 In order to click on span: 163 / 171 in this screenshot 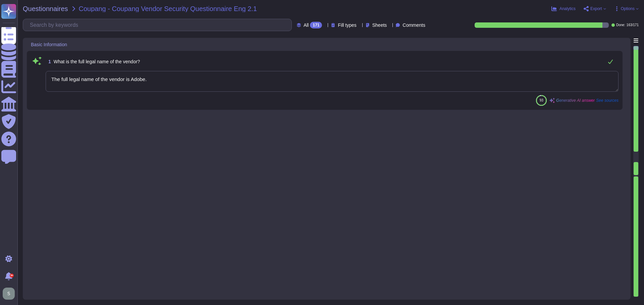, I will do `click(633, 25)`.